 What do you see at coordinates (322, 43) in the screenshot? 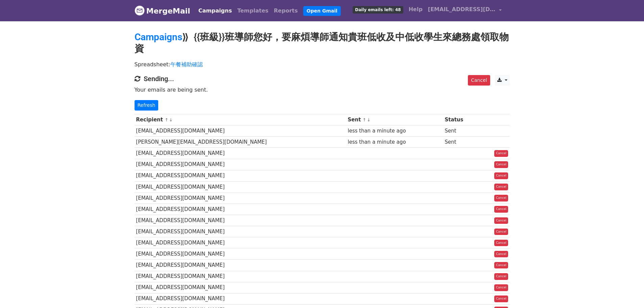
I see `h2: ⟫ {{班級}}班導師您好，要麻煩導師通知貴班低收及中低收學生來總務處領取物資` at bounding box center [322, 43].